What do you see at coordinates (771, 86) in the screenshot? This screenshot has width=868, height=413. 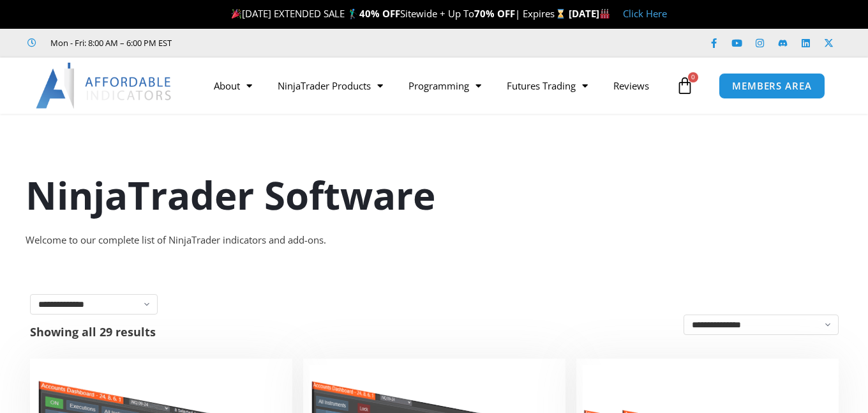 I see `span: MEMBERS AREA` at bounding box center [771, 86].